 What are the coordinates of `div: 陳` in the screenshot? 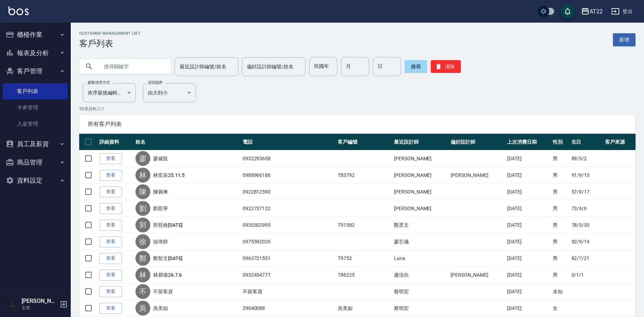 It's located at (143, 192).